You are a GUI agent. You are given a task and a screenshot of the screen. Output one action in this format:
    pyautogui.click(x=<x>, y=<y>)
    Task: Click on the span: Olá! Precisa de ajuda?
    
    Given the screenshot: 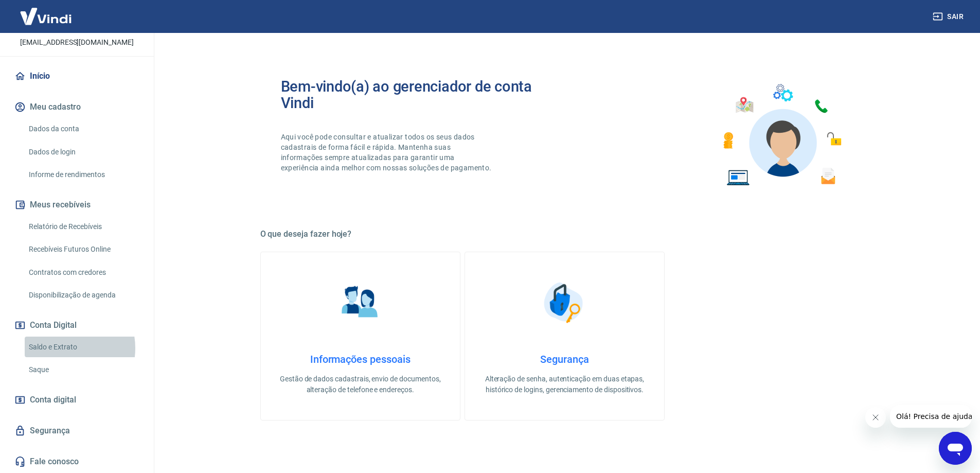 What is the action you would take?
    pyautogui.click(x=46, y=11)
    